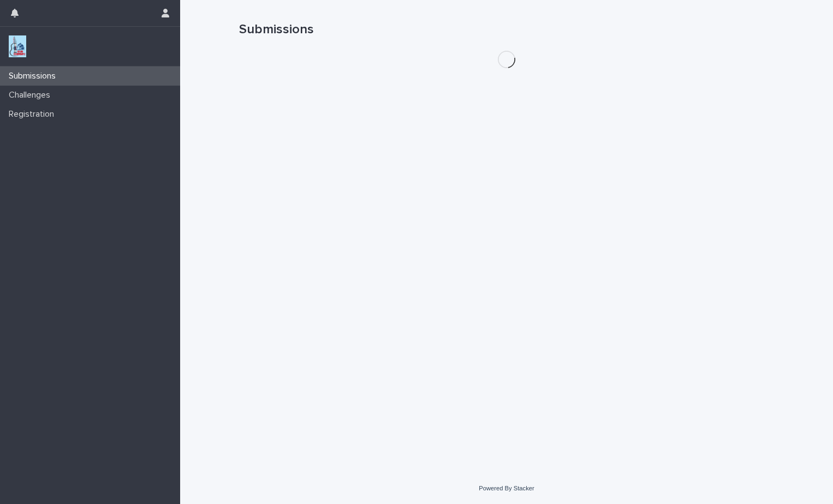  Describe the element at coordinates (507, 29) in the screenshot. I see `h1: Submissions` at that location.